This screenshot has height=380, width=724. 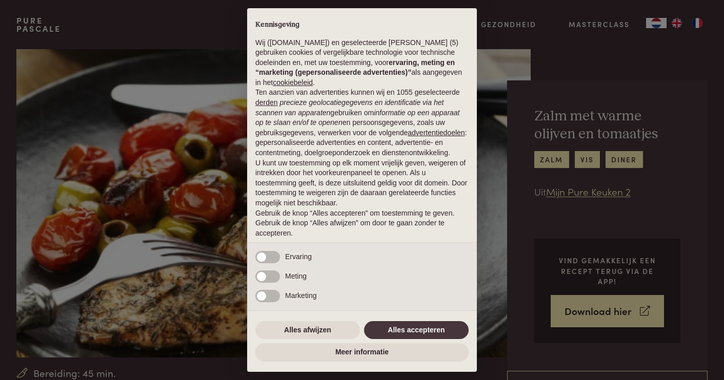 I want to click on span: Ervaring, so click(x=298, y=257).